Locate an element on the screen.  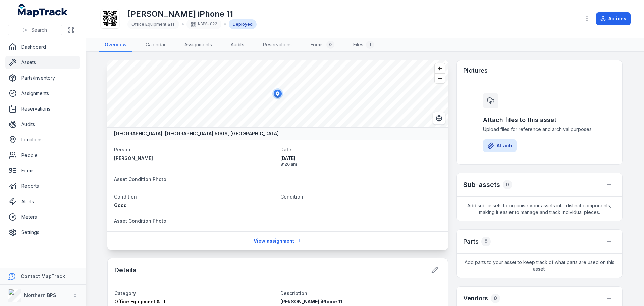
a: Forms0 is located at coordinates (322, 45).